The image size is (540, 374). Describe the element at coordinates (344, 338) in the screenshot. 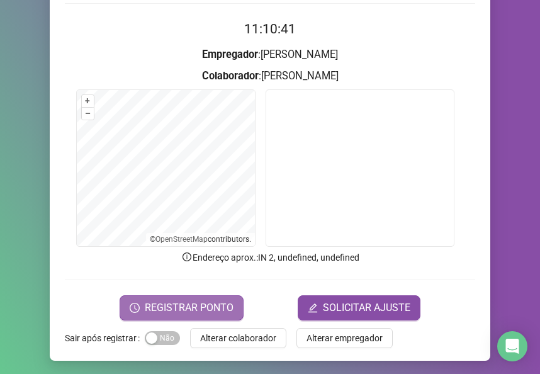

I see `span: Alterar empregador` at that location.